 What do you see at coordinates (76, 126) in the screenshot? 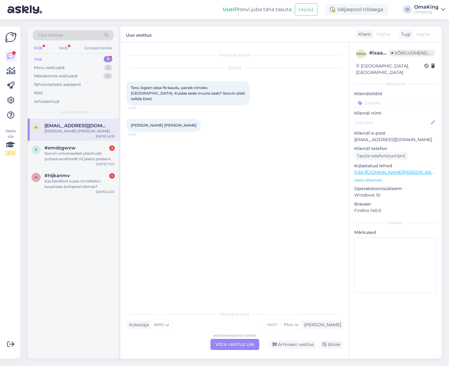
I see `span: heliveskivali@hotmail.com` at bounding box center [76, 126].